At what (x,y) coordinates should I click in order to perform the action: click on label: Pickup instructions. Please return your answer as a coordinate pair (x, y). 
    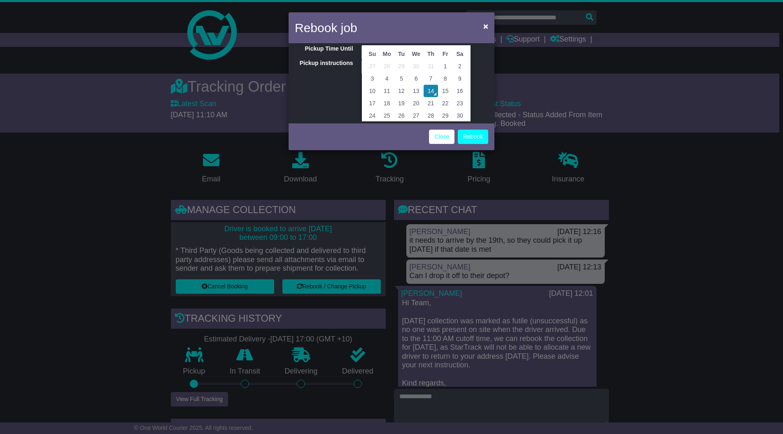
    Looking at the image, I should click on (323, 63).